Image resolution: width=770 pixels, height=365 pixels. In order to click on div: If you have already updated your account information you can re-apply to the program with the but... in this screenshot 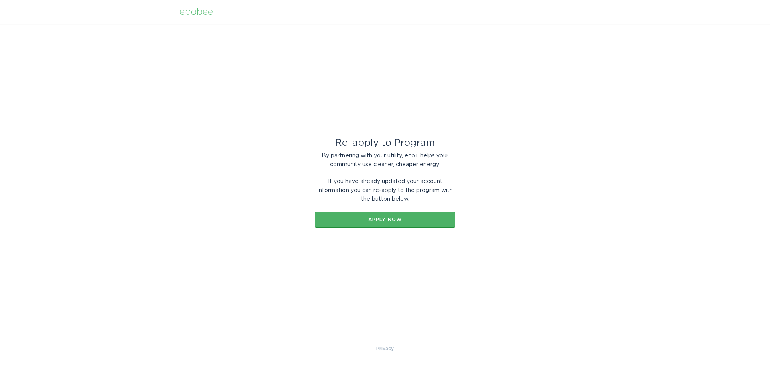, I will do `click(385, 190)`.